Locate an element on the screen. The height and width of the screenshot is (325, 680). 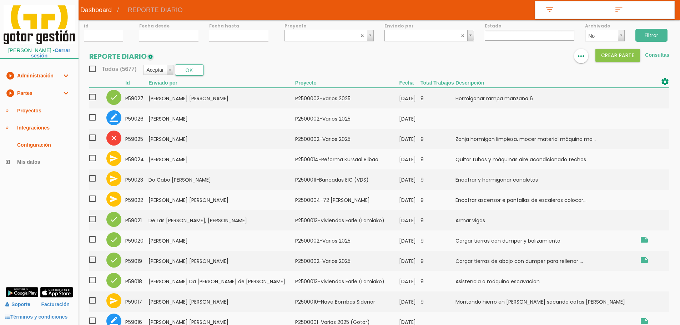
img: itcons-logo is located at coordinates (39, 25).